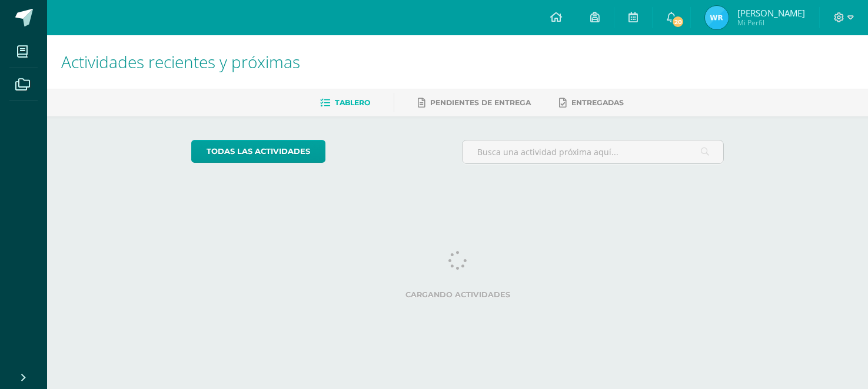 This screenshot has height=389, width=868. I want to click on span: Pendientes de entrega, so click(480, 102).